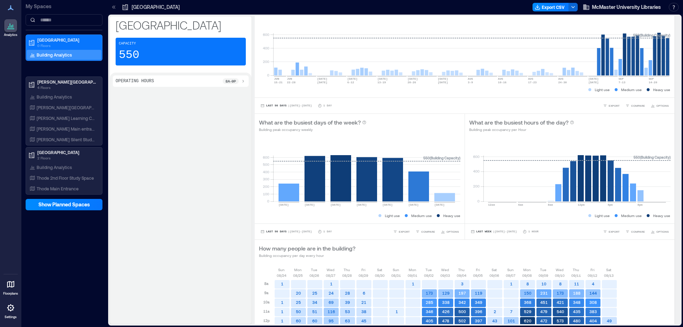  What do you see at coordinates (412, 275) in the screenshot?
I see `p: 09/01` at bounding box center [412, 275].